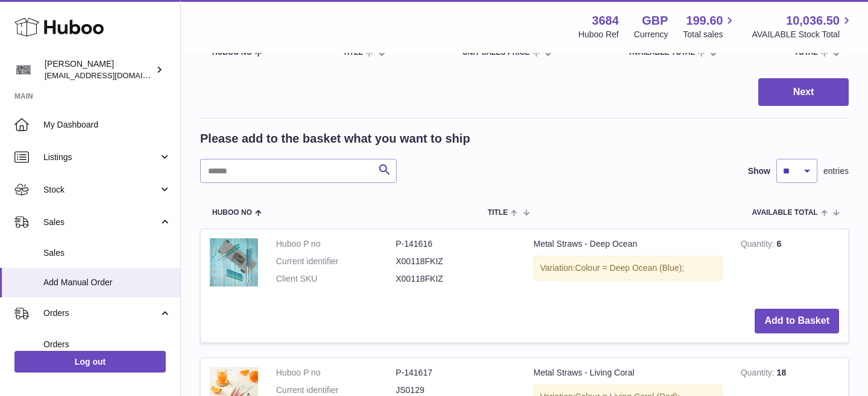 This screenshot has width=868, height=396. What do you see at coordinates (107, 125) in the screenshot?
I see `span: My Dashboard` at bounding box center [107, 125].